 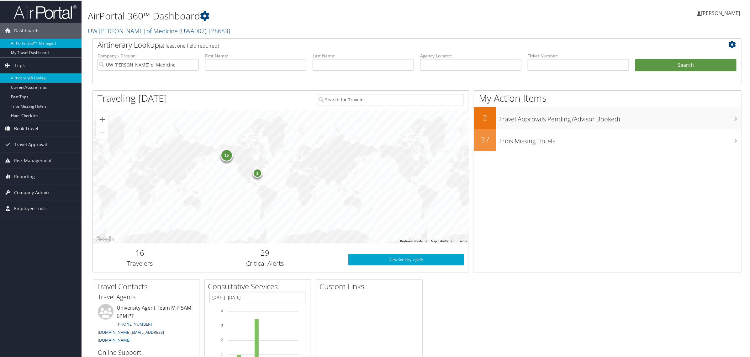 I want to click on h1: AirPortal 360™ Dashboard, so click(x=307, y=15).